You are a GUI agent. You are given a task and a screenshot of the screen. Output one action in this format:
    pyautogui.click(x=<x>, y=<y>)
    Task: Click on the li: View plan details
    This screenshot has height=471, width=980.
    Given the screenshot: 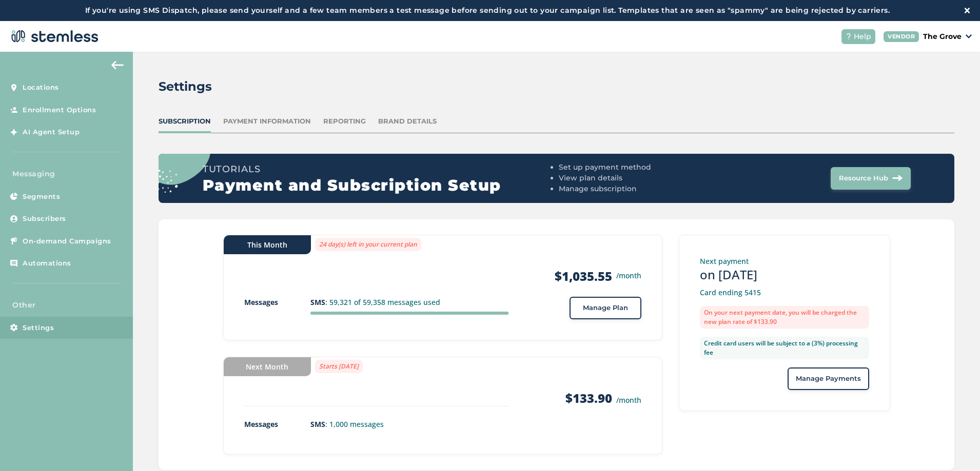 What is the action you would take?
    pyautogui.click(x=645, y=178)
    